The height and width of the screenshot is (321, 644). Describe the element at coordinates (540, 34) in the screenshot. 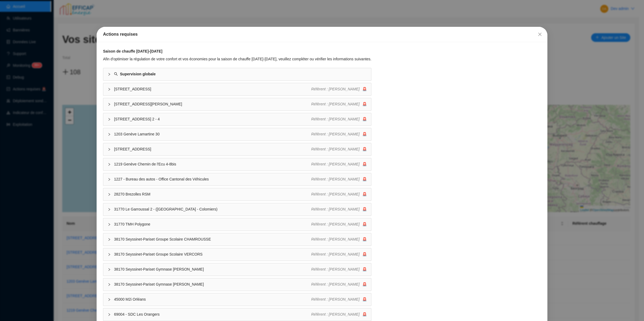

I see `button: Close` at that location.